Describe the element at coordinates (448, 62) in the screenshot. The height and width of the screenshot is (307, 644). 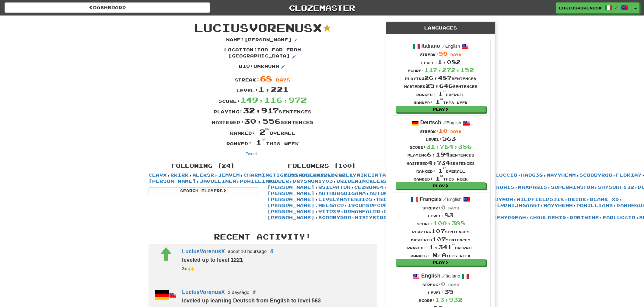
I see `span: 1,082` at that location.